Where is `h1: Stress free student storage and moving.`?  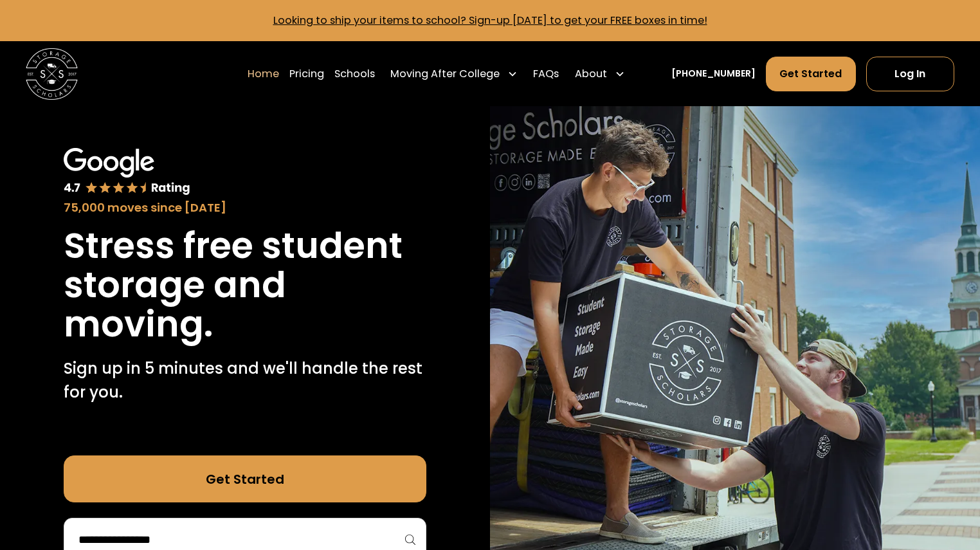 h1: Stress free student storage and moving. is located at coordinates (245, 285).